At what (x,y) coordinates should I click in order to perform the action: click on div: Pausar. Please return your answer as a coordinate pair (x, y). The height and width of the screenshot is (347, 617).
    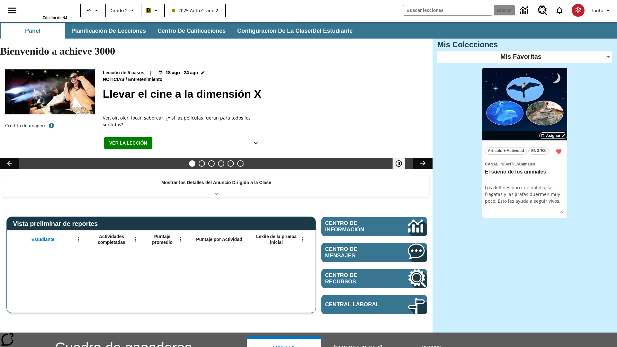
    Looking at the image, I should click on (402, 164).